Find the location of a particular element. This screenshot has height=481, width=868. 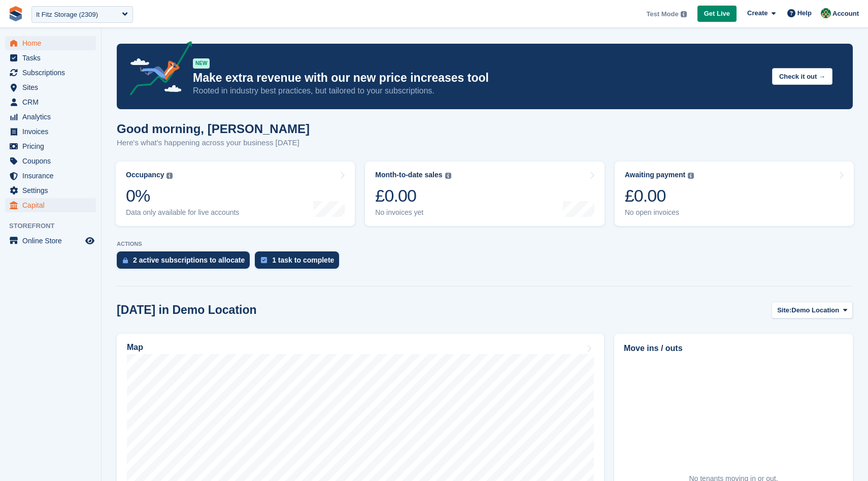

img: Aaron is located at coordinates (825, 13).